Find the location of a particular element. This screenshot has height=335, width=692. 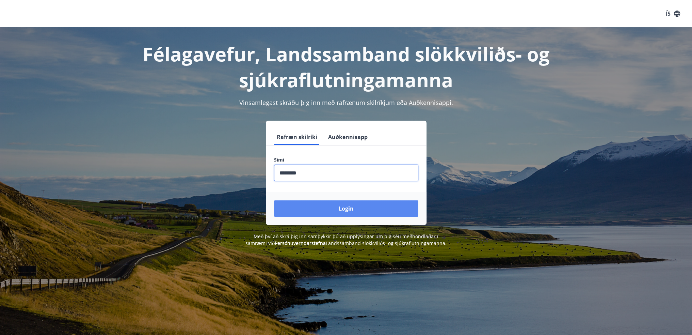

span: Vinsamlegast skráðu þig inn með rafrænum skilríkjum eða Auðkennisappi. is located at coordinates (346, 102).